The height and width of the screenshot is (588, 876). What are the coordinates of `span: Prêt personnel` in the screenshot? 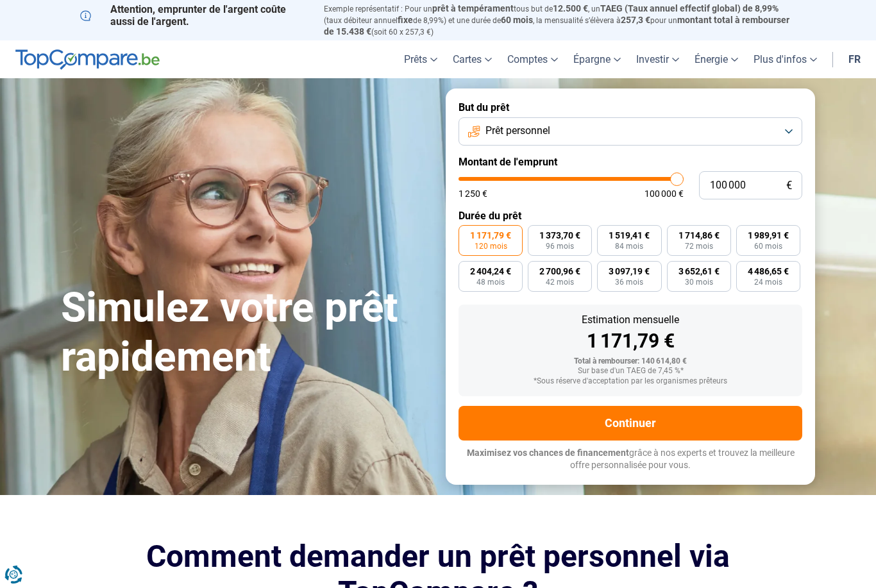 It's located at (518, 131).